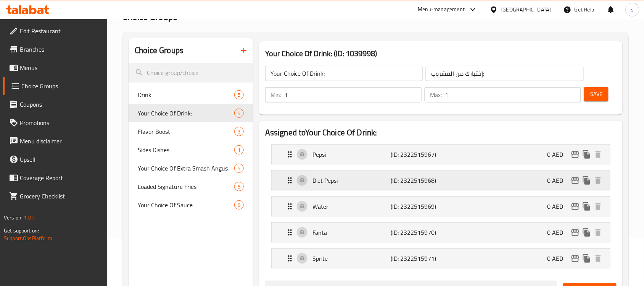  What do you see at coordinates (191, 132) in the screenshot?
I see `div: Flavor Boost3` at bounding box center [191, 132].